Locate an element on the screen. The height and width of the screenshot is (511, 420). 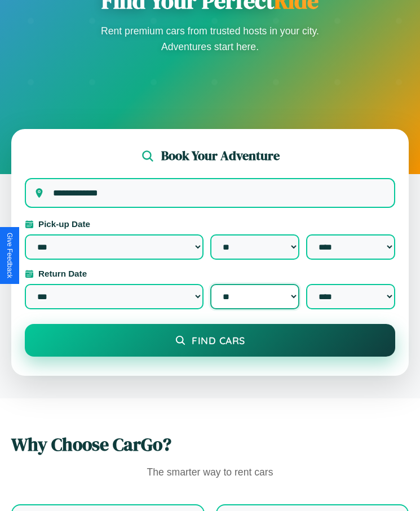
label: Return Date is located at coordinates (210, 273).